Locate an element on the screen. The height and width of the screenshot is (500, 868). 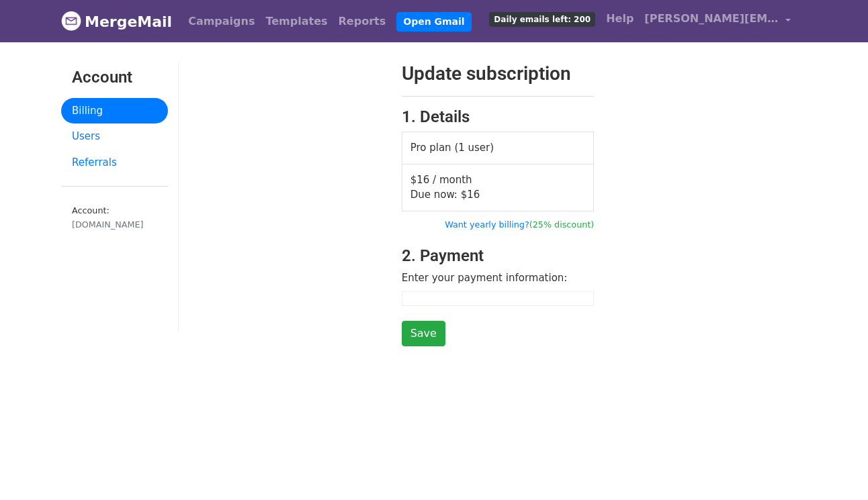
span: Daily emails left: 200 is located at coordinates (542, 20).